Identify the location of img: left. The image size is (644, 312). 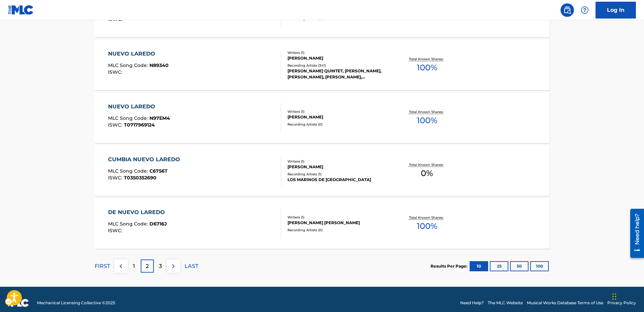
(121, 266).